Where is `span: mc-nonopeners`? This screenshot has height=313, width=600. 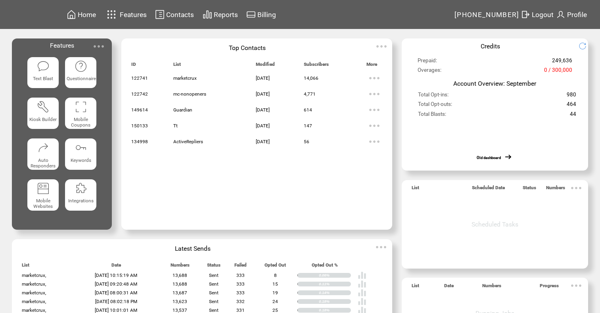 span: mc-nonopeners is located at coordinates (189, 94).